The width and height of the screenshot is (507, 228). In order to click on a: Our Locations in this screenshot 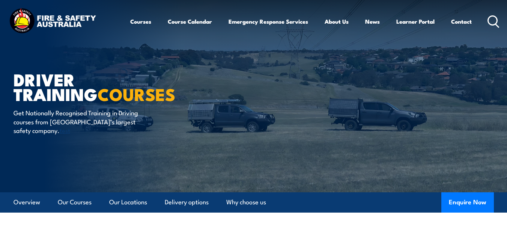, I will do `click(128, 202)`.